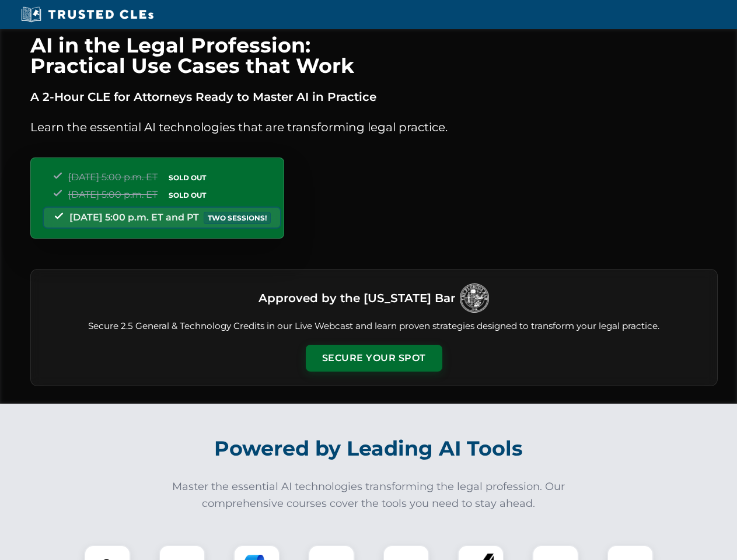  I want to click on img: Logo, so click(474, 298).